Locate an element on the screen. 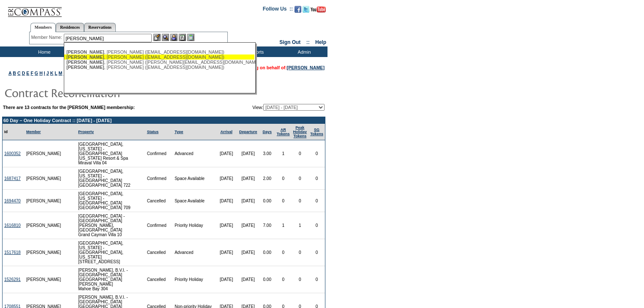 This screenshot has height=308, width=644. a: Help is located at coordinates (320, 42).